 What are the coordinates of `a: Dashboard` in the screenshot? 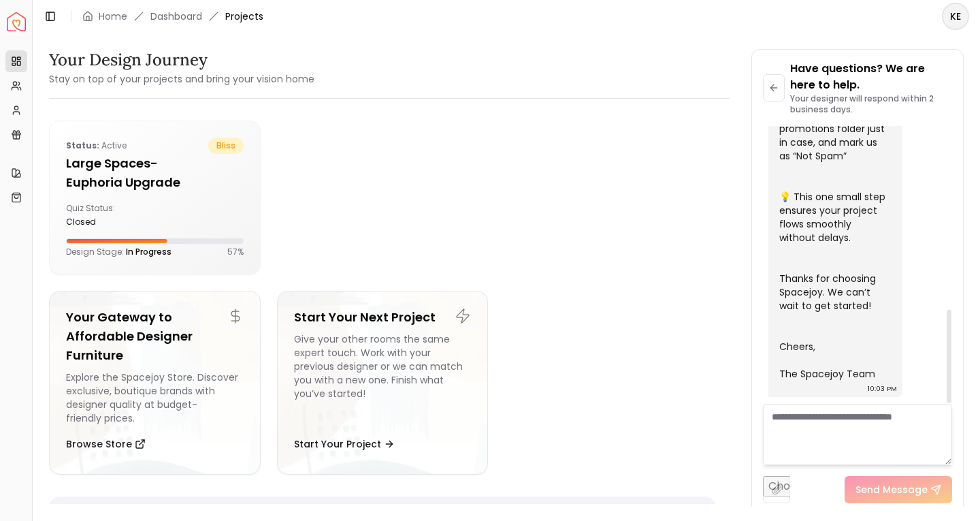 It's located at (177, 16).